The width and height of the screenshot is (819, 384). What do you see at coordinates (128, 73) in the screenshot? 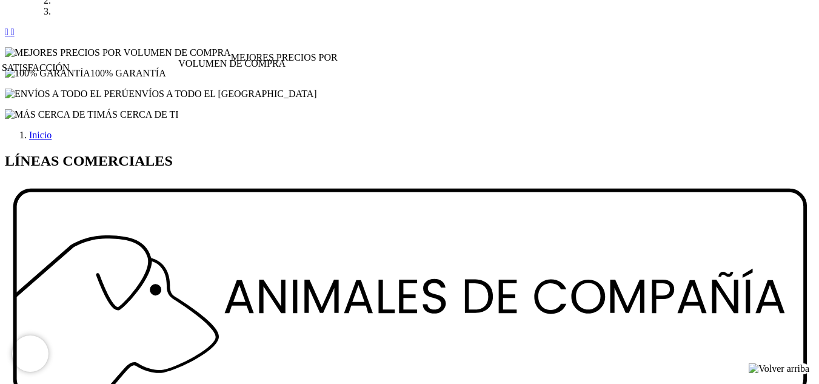
I see `span: 100% GARANTÍA` at bounding box center [128, 73].